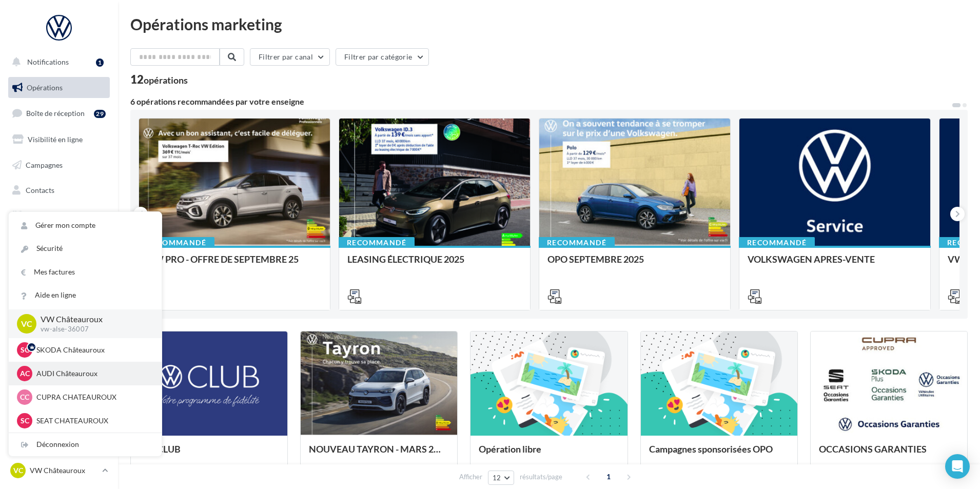 The width and height of the screenshot is (980, 489). Describe the element at coordinates (25, 398) in the screenshot. I see `span: CC` at that location.